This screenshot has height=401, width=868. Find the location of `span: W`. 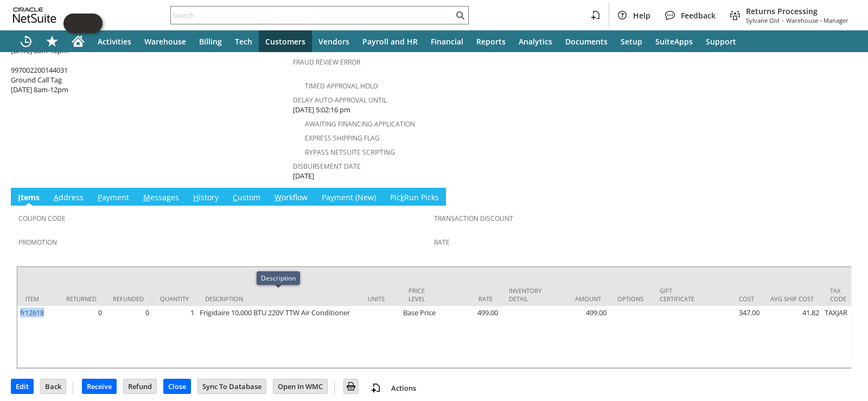

span: W is located at coordinates (278, 197).